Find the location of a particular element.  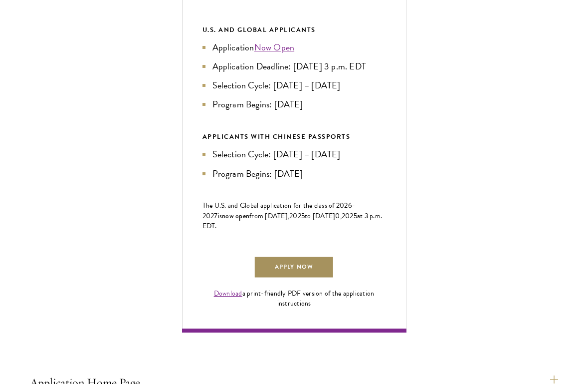

span: at 3 p.m. EDT. is located at coordinates (292, 221).